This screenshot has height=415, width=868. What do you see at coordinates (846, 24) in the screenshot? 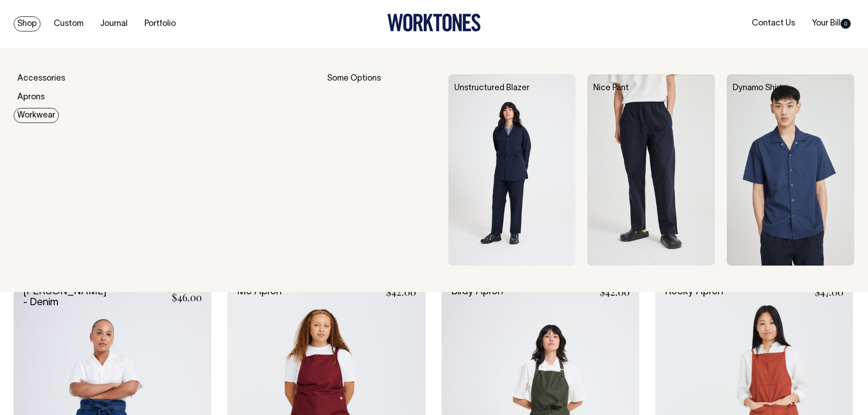
I see `span: 0` at bounding box center [846, 24].